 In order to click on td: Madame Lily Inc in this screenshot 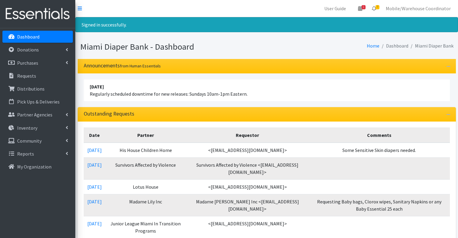, I will do `click(146, 205)`.